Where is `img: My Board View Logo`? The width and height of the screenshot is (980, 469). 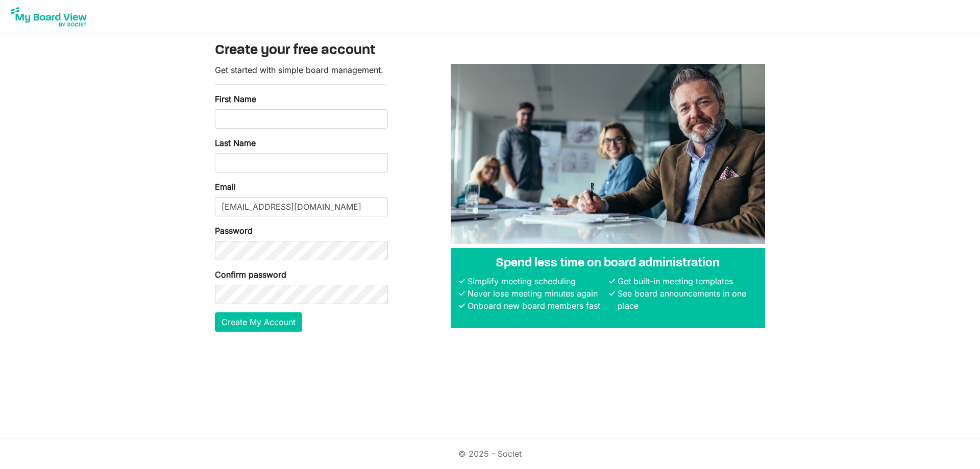 img: My Board View Logo is located at coordinates (49, 17).